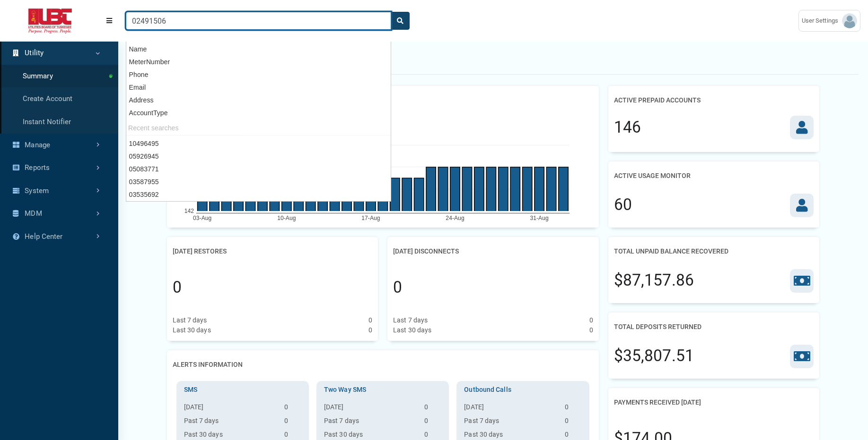 This screenshot has width=868, height=440. What do you see at coordinates (657, 327) in the screenshot?
I see `h2: Total Deposits Returned` at bounding box center [657, 327].